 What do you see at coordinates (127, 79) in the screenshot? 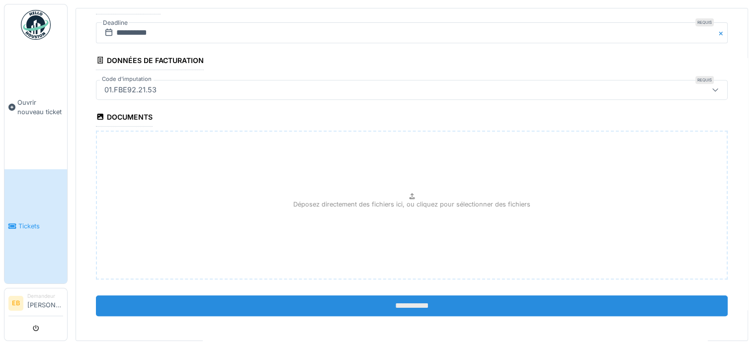
I see `label: Code d'imputation` at bounding box center [127, 79].